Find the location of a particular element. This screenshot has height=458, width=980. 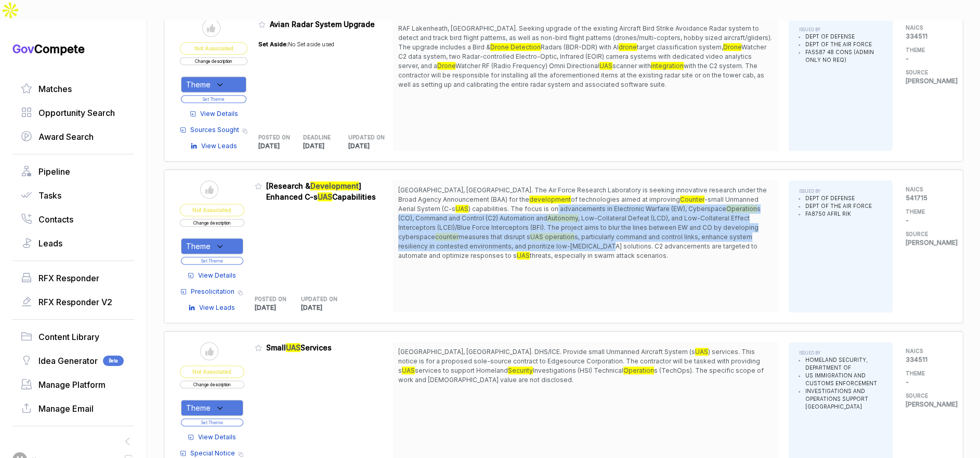

a: Tasks is located at coordinates (73, 195).